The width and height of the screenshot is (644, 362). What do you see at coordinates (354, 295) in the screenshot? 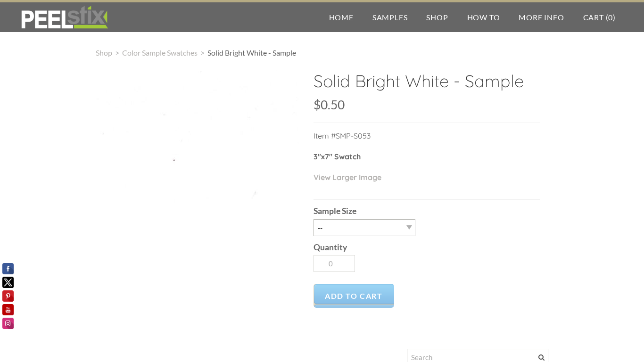
I see `span: Add to Cart` at bounding box center [354, 295].